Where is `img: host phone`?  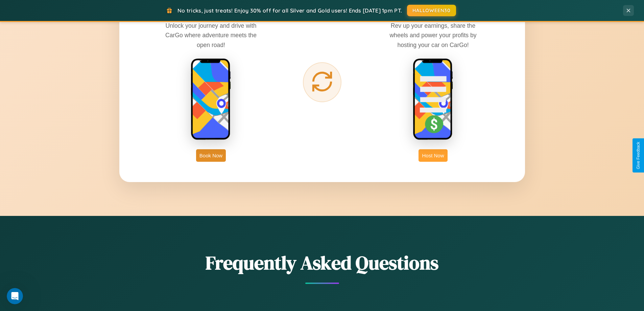
img: host phone is located at coordinates (433, 99).